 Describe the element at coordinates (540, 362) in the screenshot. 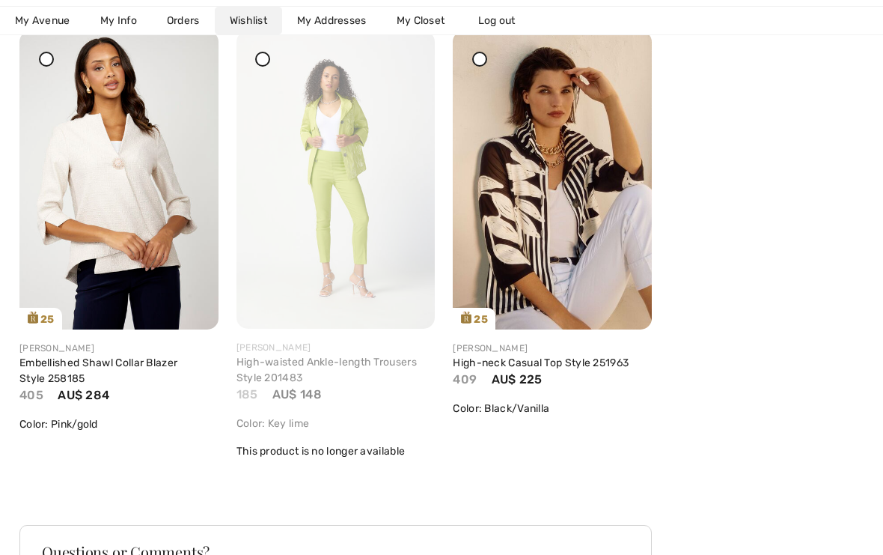

I see `a: High-neck Casual Top Style 251963` at that location.